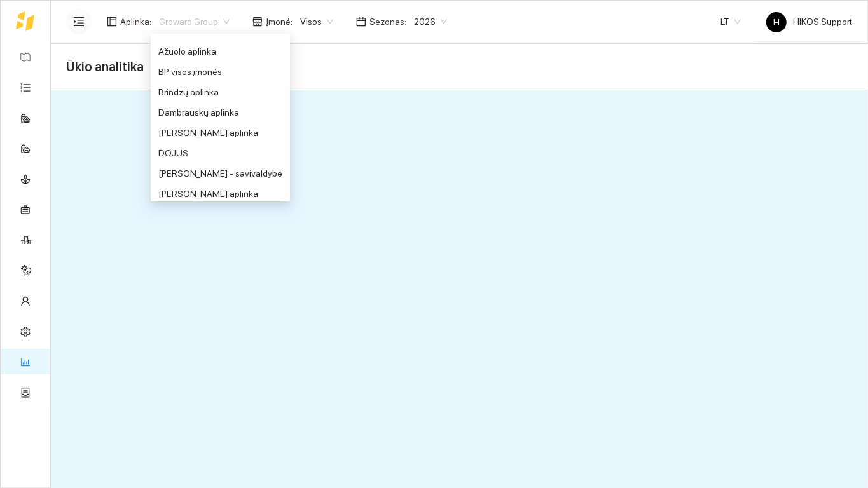 The width and height of the screenshot is (868, 488). I want to click on span: Groward Group, so click(194, 22).